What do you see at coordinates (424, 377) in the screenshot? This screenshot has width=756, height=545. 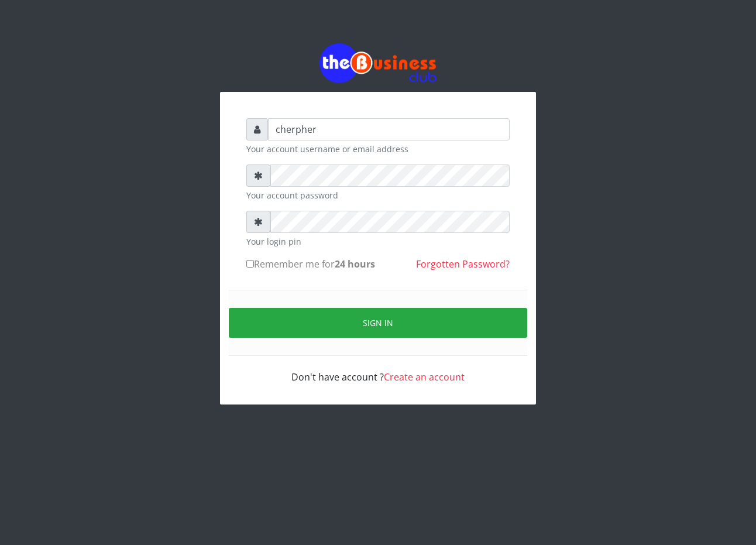 I see `a: Create an account` at bounding box center [424, 377].